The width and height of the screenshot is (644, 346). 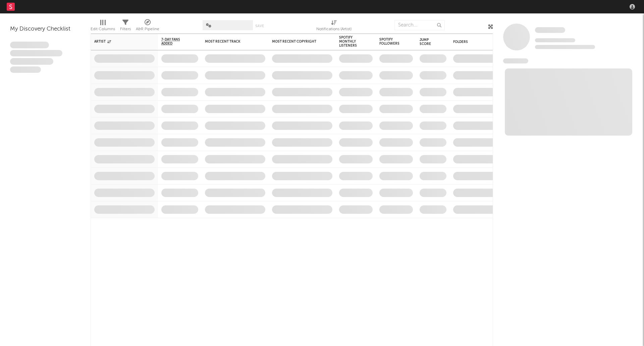 What do you see at coordinates (428, 42) in the screenshot?
I see `div: Jump Score` at bounding box center [428, 42].